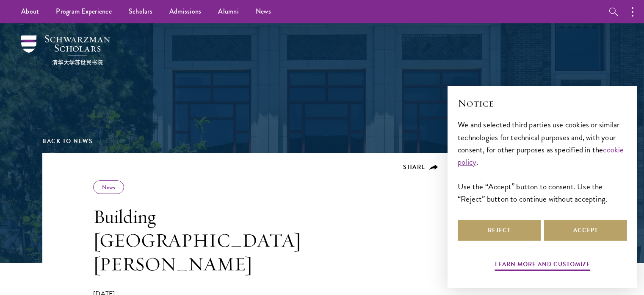  What do you see at coordinates (67, 141) in the screenshot?
I see `a: Back to News` at bounding box center [67, 141].